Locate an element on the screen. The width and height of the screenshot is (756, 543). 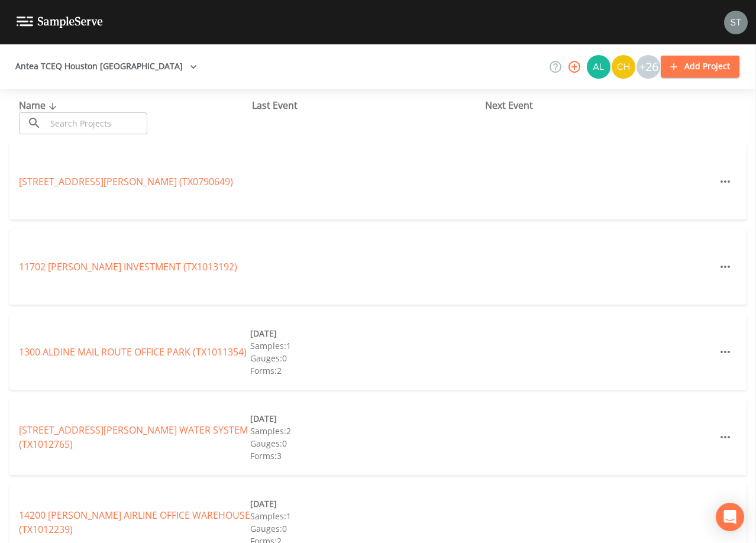
div: Charles Medina is located at coordinates (624, 66).